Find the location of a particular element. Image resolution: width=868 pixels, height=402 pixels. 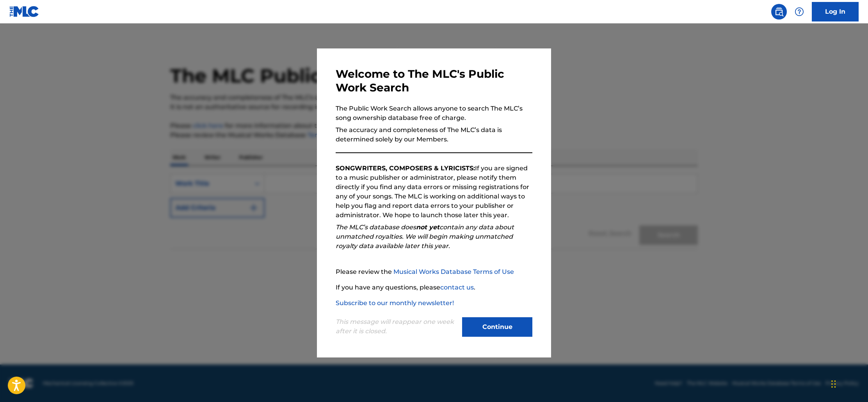

a: Public Search is located at coordinates (779, 12).